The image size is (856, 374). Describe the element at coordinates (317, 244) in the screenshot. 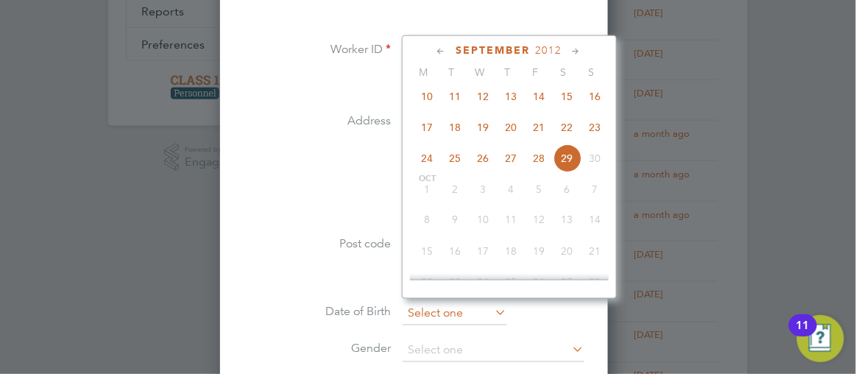

I see `label: Post code` at that location.